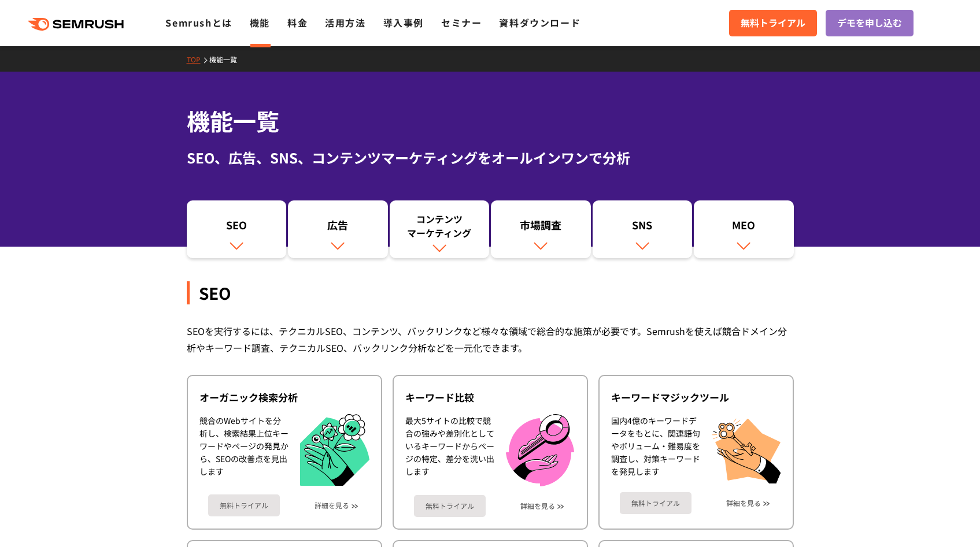 This screenshot has height=547, width=980. I want to click on img: キーワード比較, so click(540, 450).